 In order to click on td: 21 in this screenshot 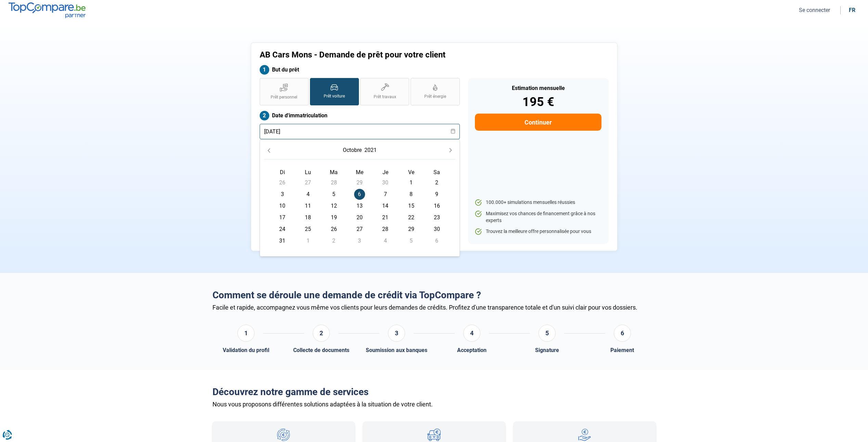, I will do `click(385, 218)`.